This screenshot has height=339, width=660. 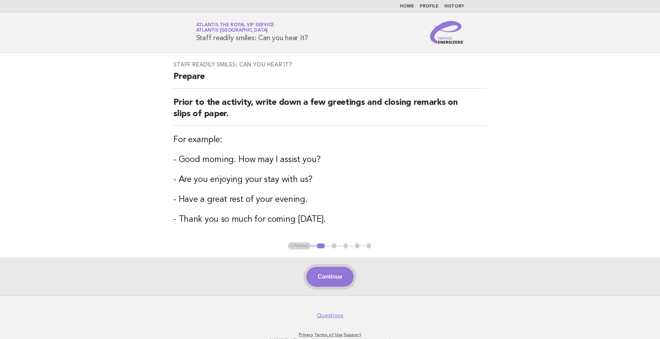 What do you see at coordinates (330, 160) in the screenshot?
I see `h3: - Good morning. How may I assist you?` at bounding box center [330, 160].